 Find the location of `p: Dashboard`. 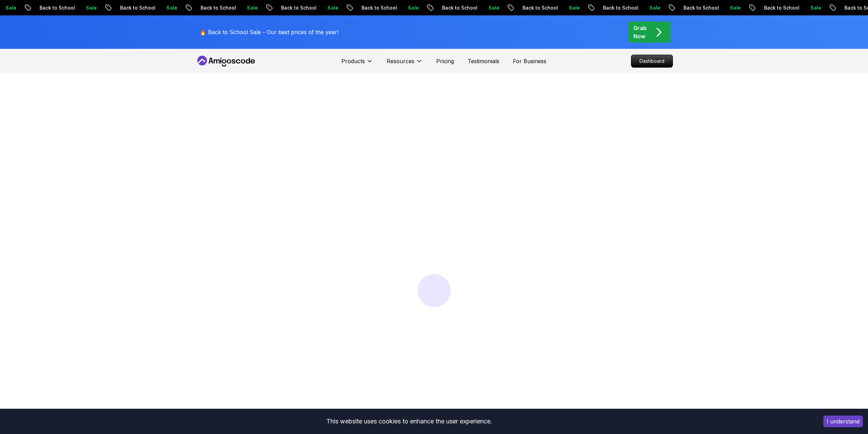

p: Dashboard is located at coordinates (652, 61).